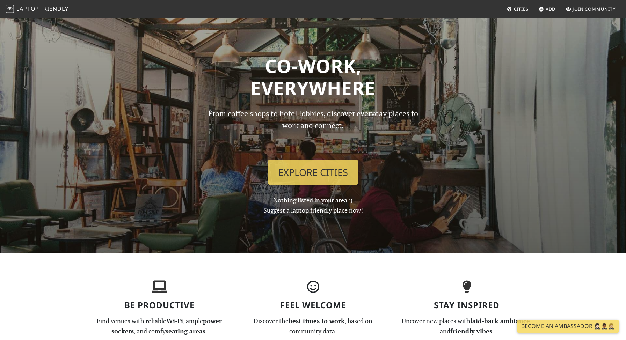  I want to click on span: Laptop, so click(28, 9).